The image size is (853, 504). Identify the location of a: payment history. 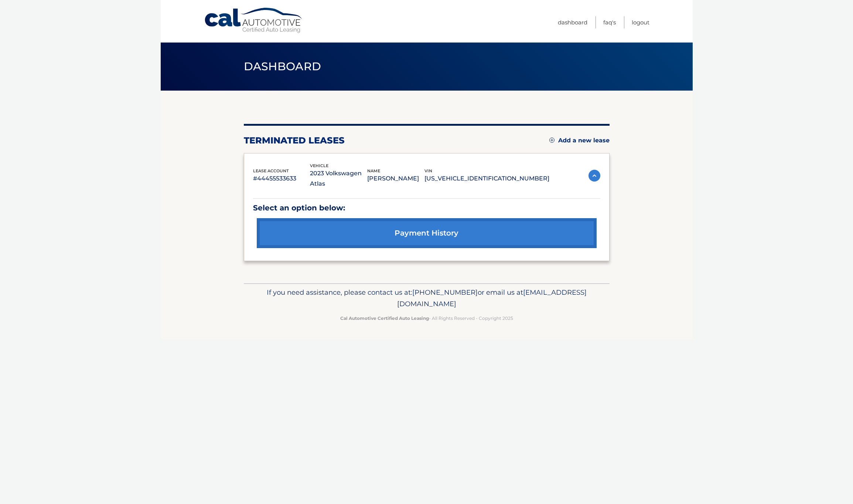
(427, 233).